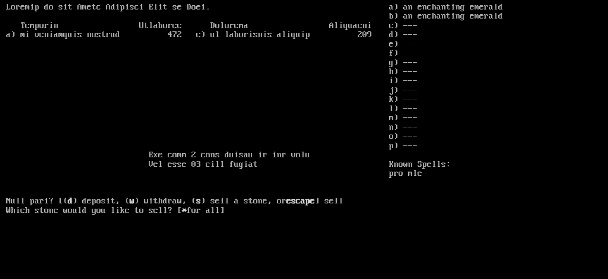 Image resolution: width=608 pixels, height=279 pixels. Describe the element at coordinates (198, 201) in the screenshot. I see `b: s` at that location.